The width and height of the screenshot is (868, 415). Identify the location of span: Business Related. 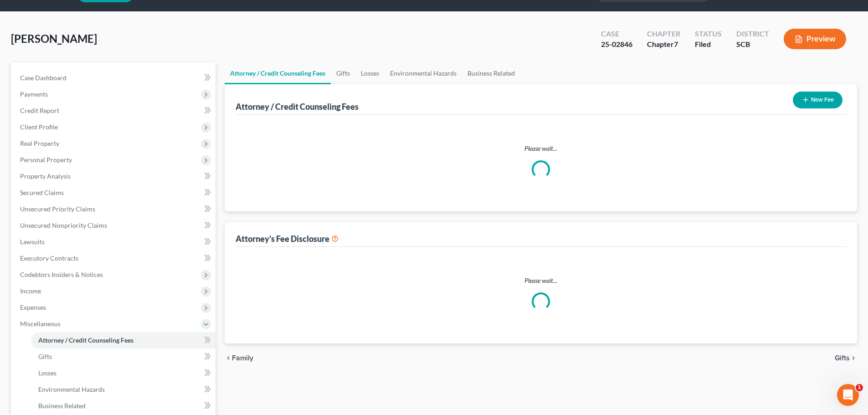
(62, 405).